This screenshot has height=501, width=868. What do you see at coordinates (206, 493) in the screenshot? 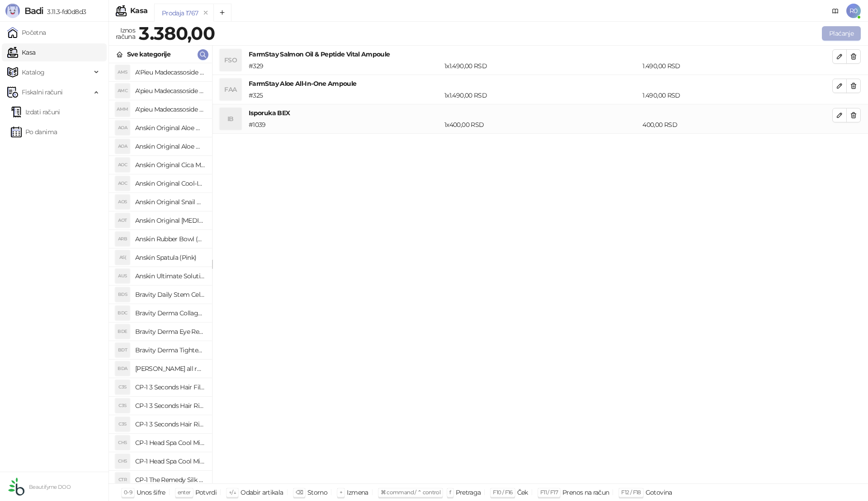
I see `div: Potvrdi` at bounding box center [206, 493].